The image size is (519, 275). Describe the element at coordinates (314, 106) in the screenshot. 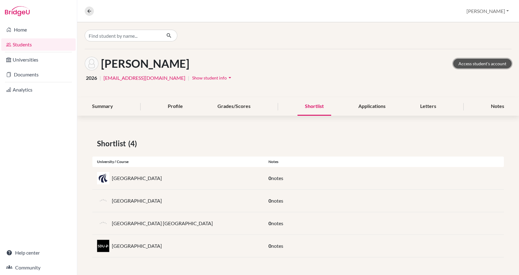

I see `div: Shortlist` at that location.